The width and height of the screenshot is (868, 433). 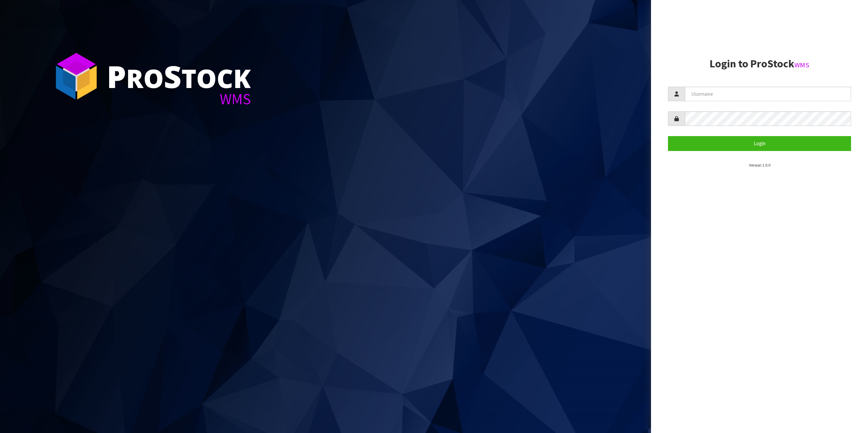 I want to click on h2: Login to ProStock, so click(x=760, y=64).